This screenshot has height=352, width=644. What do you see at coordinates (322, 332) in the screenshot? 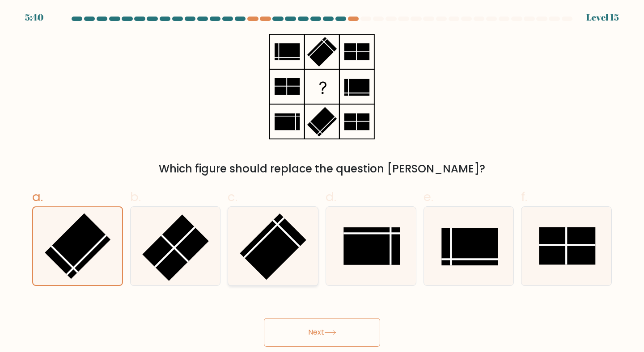
I see `button: Next` at bounding box center [322, 332].